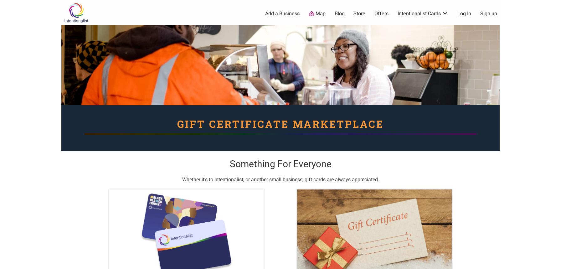  Describe the element at coordinates (280, 128) in the screenshot. I see `div: Gift Certificate Marketplace` at that location.